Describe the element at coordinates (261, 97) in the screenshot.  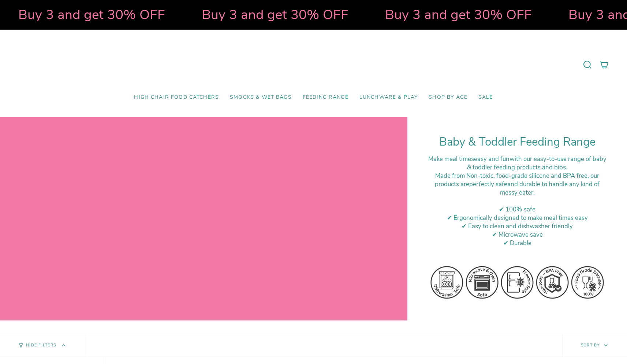
I see `a: Smocks & Wet Bags` at that location.